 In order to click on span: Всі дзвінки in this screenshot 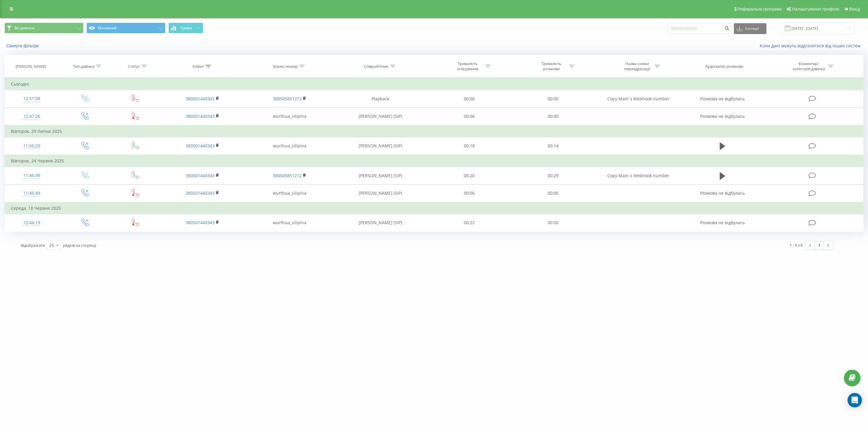, I will do `click(25, 28)`.